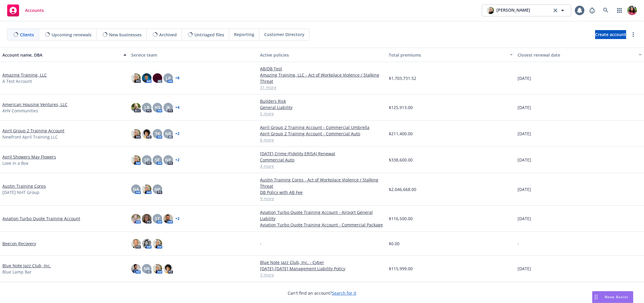 The height and width of the screenshot is (303, 644). I want to click on a: Commercial Auto, so click(322, 160).